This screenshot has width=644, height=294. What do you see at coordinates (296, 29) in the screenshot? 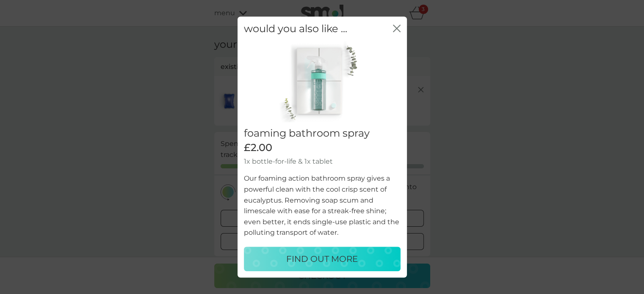
I see `h2: would you also like ...` at bounding box center [296, 29].